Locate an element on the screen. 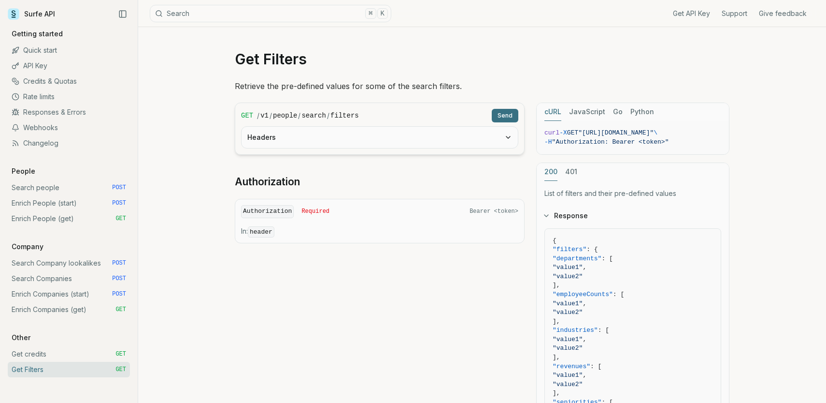 The width and height of the screenshot is (826, 403). code: v1 is located at coordinates (264, 115).